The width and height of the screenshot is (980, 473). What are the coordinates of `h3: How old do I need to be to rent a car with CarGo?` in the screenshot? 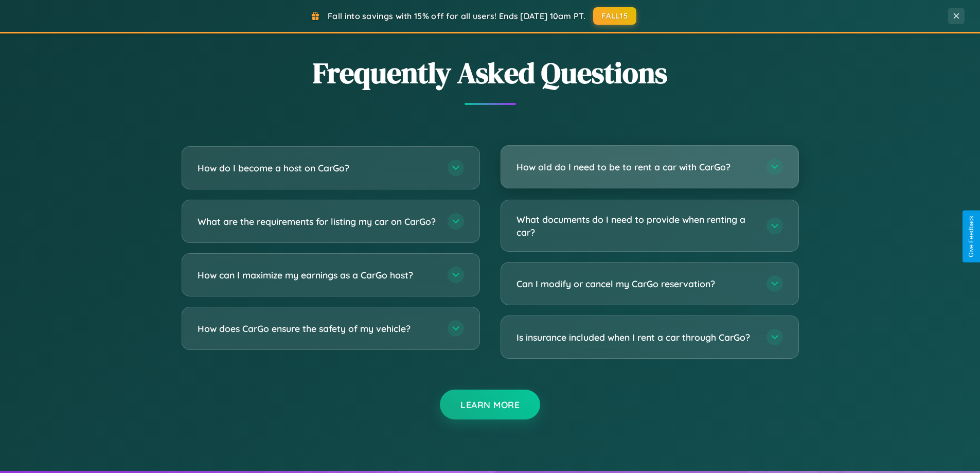 It's located at (636, 167).